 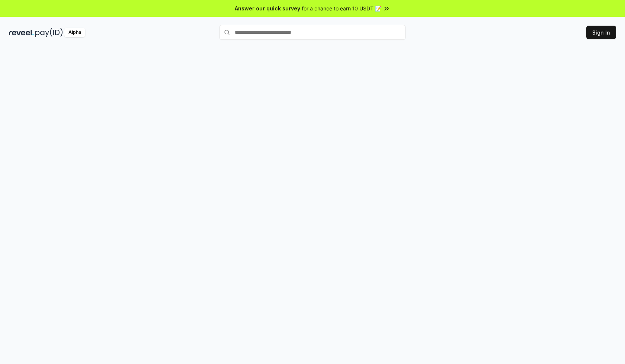 I want to click on img: pay_id, so click(x=49, y=32).